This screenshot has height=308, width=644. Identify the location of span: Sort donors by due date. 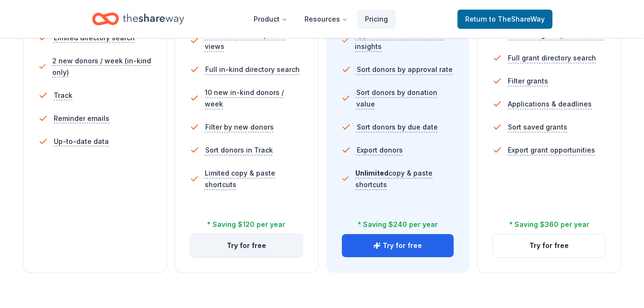
(397, 127).